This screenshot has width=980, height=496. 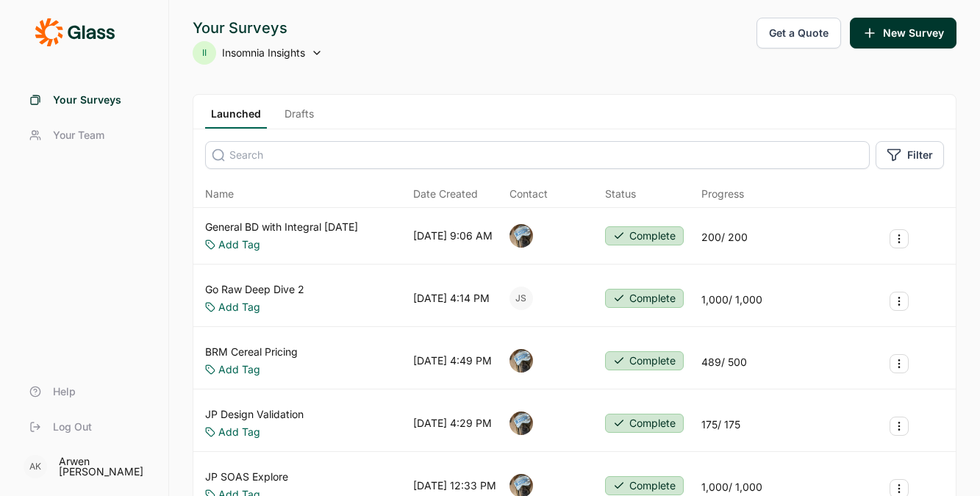 What do you see at coordinates (64, 392) in the screenshot?
I see `span: Help` at bounding box center [64, 392].